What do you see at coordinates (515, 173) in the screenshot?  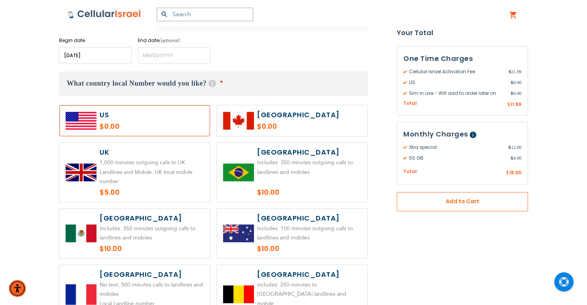 I see `span: 16.00` at bounding box center [515, 173].